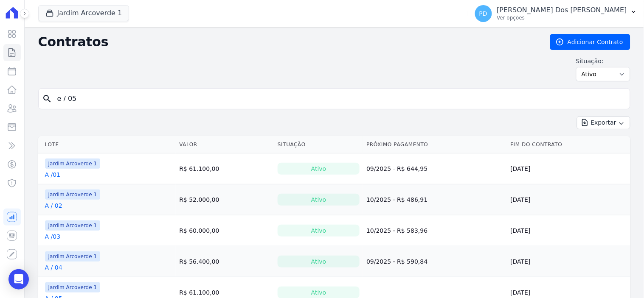  Describe the element at coordinates (47, 99) in the screenshot. I see `i: search` at that location.